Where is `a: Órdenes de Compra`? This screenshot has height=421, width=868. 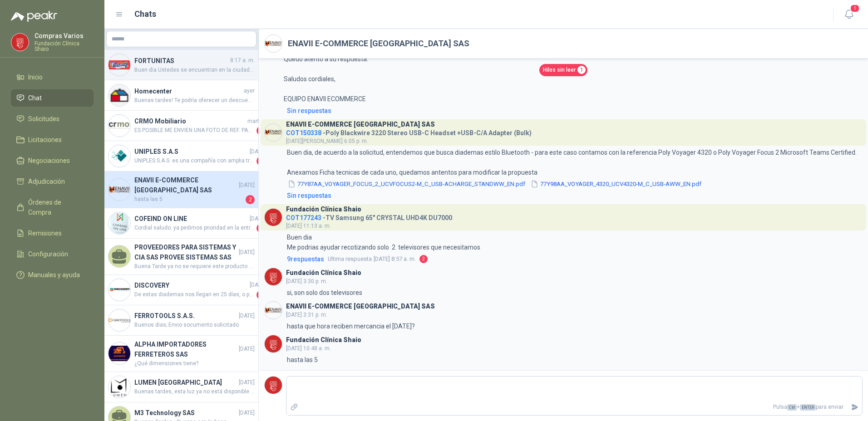
a: Órdenes de Compra is located at coordinates (52, 207).